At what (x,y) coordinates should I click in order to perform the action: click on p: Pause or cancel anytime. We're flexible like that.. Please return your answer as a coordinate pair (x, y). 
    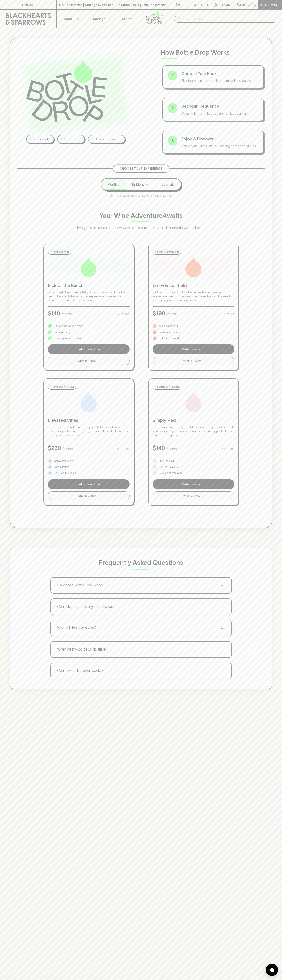
    Looking at the image, I should click on (141, 196).